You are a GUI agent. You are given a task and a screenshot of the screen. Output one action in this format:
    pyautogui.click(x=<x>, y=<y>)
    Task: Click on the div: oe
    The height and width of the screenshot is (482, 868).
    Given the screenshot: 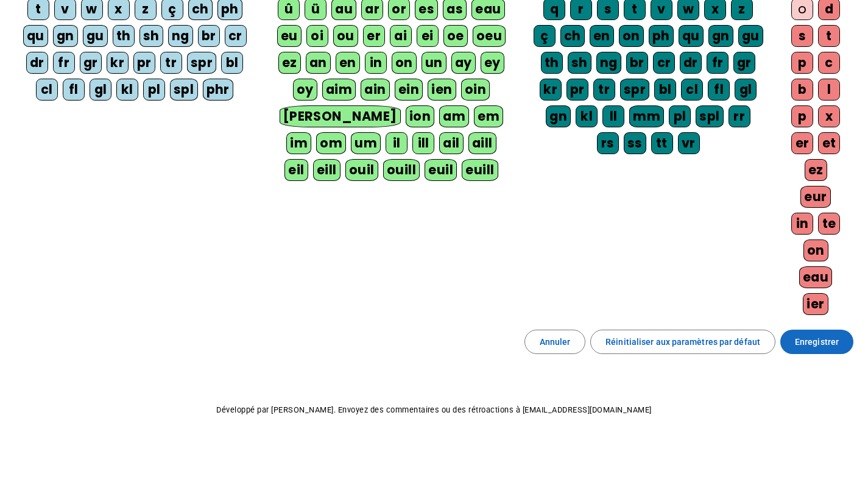 What is the action you would take?
    pyautogui.click(x=455, y=36)
    